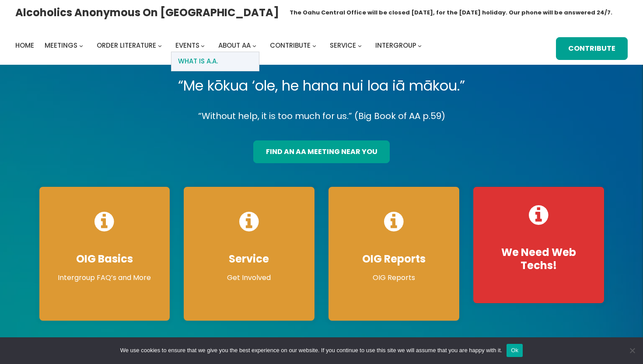 The width and height of the screenshot is (643, 364). What do you see at coordinates (396, 46) in the screenshot?
I see `a: Intergroup` at bounding box center [396, 46].